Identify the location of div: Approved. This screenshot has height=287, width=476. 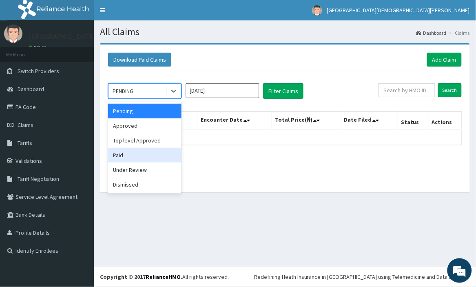
(145, 126).